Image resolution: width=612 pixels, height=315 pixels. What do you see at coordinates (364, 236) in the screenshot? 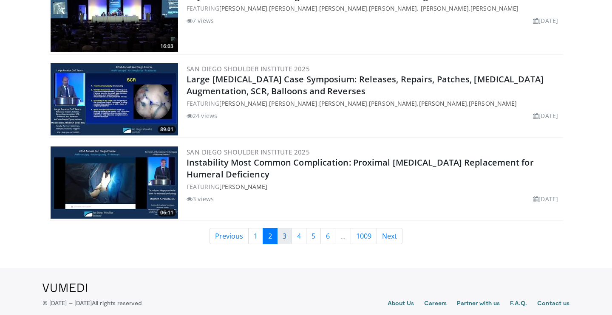
I see `a: 1009` at bounding box center [364, 236].